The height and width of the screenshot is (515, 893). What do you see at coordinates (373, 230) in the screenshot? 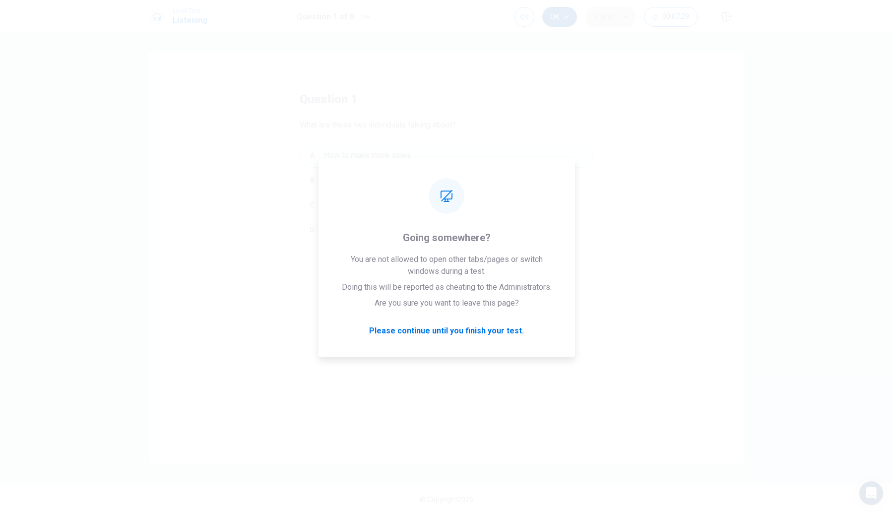
I see `span: What kind of furniture to buy` at bounding box center [373, 230].